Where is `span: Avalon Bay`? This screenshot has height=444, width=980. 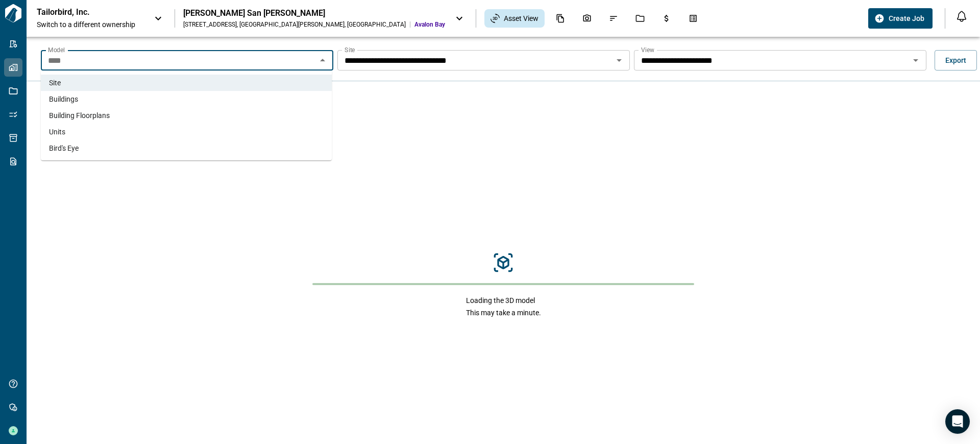
span: Avalon Bay is located at coordinates (430, 24).